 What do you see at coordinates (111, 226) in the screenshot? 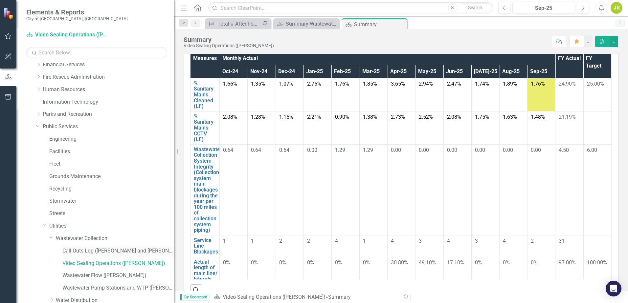
I see `a: Utilities` at bounding box center [111, 226].